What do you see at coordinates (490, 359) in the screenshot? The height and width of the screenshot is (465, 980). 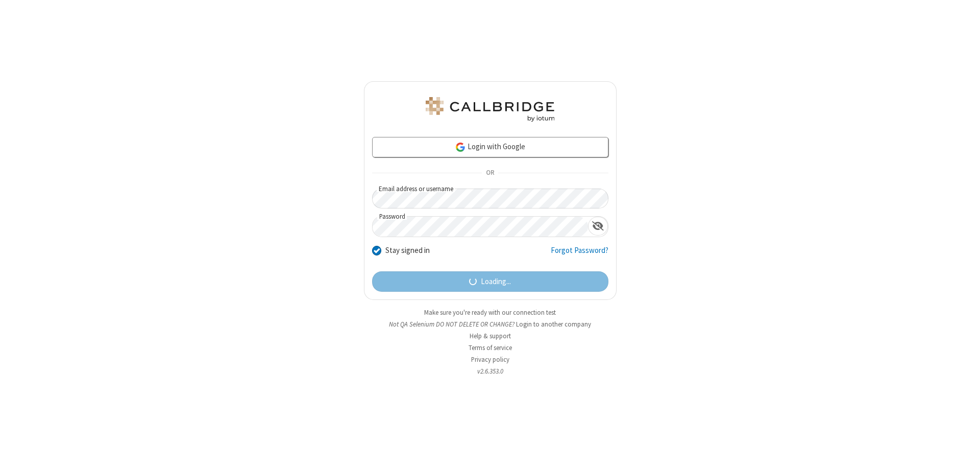 I see `a: Privacy policy` at bounding box center [490, 359].